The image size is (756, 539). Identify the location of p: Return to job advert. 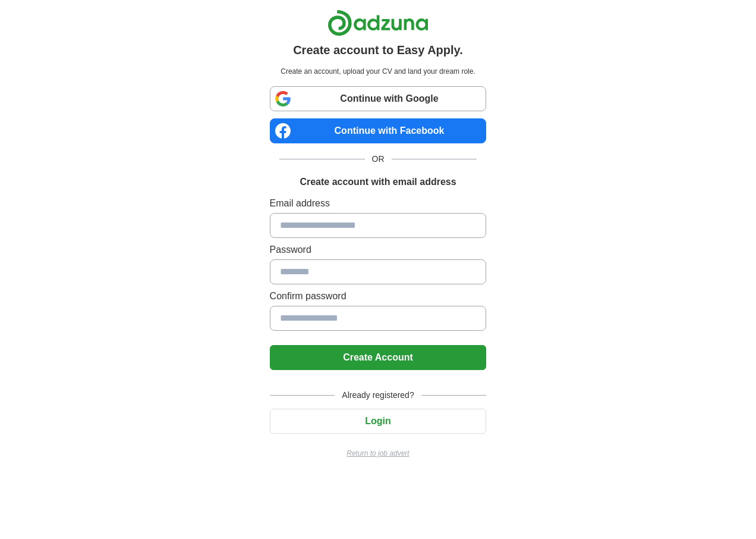
(378, 453).